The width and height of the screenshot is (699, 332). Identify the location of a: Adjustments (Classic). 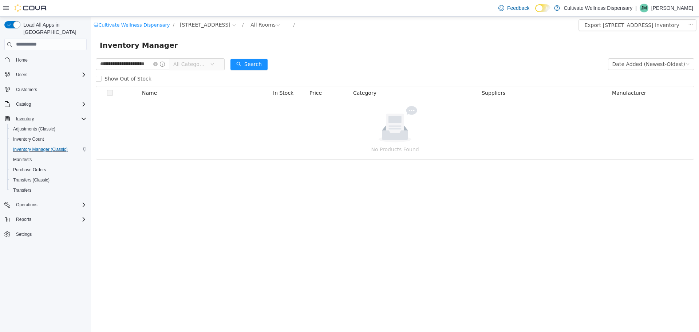
(34, 129).